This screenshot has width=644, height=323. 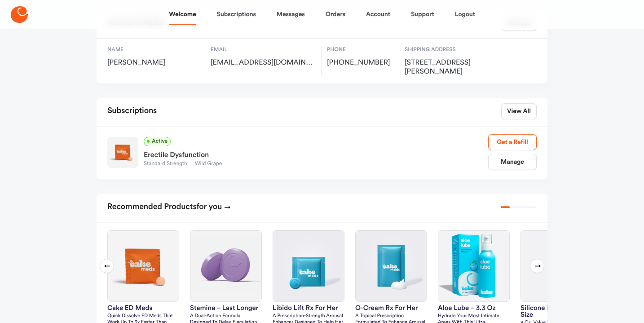 What do you see at coordinates (226, 266) in the screenshot?
I see `img: Stamina – Last Longer` at bounding box center [226, 266].